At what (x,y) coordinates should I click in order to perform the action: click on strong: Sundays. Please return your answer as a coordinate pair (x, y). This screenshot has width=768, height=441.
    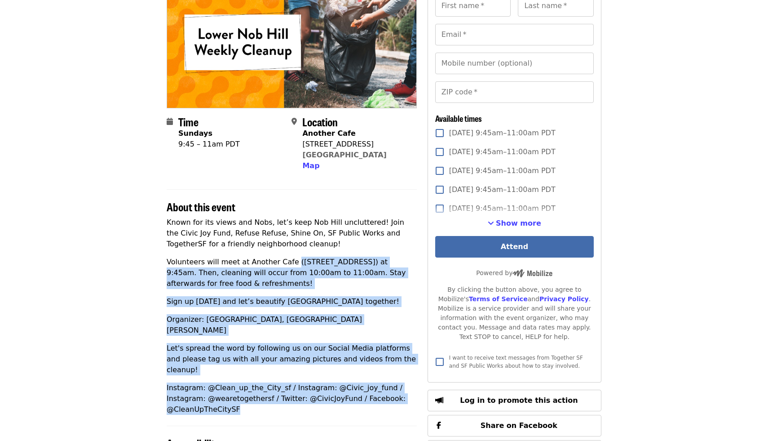
    Looking at the image, I should click on (195, 133).